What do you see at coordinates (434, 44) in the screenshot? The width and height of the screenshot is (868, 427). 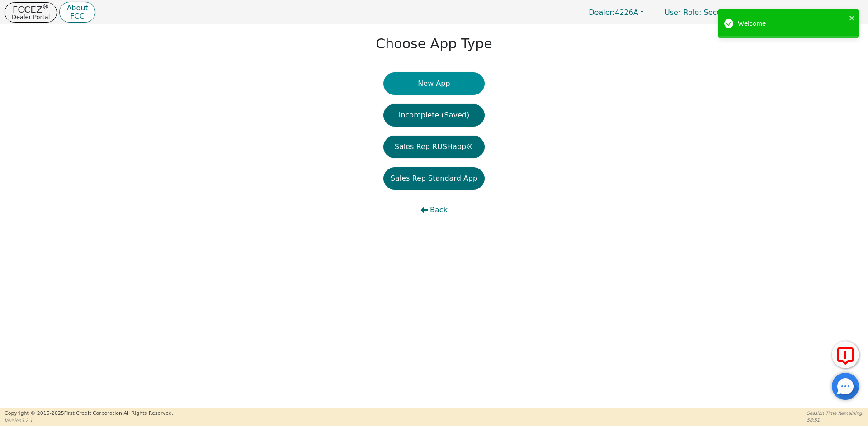 I see `h1: Choose App Type` at bounding box center [434, 44].